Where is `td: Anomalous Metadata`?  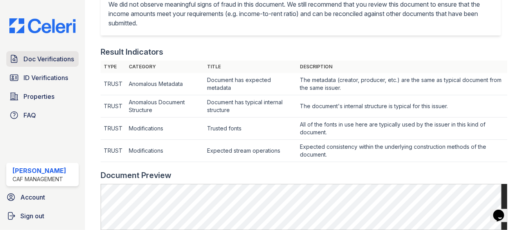 td: Anomalous Metadata is located at coordinates (165, 84).